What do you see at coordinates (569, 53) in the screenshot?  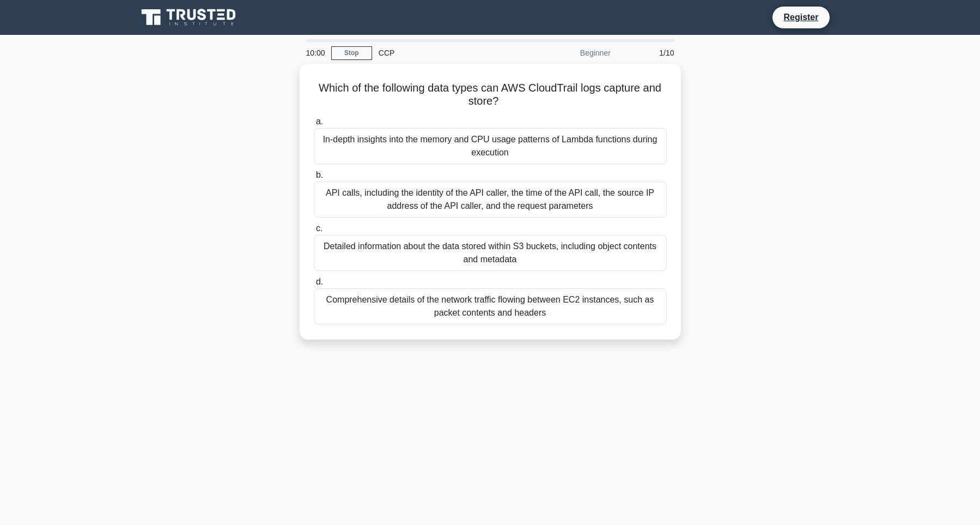 I see `div: Beginner` at bounding box center [569, 53].